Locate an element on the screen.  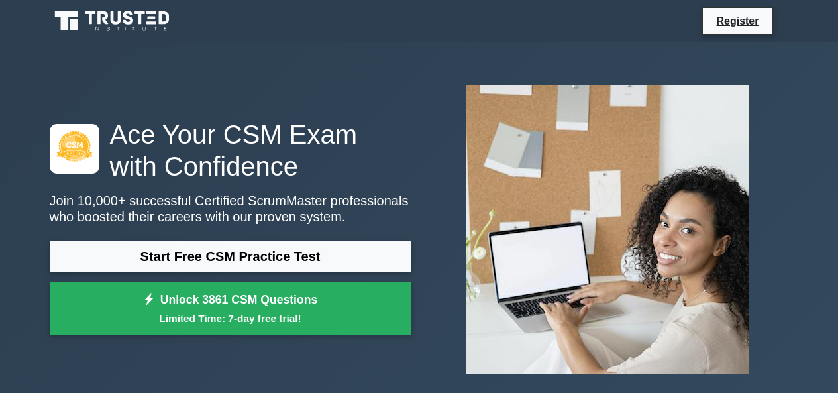
p: Join 10,000+ successful Certified ScrumMaster professionals who boosted their careers with our pr... is located at coordinates (231, 209).